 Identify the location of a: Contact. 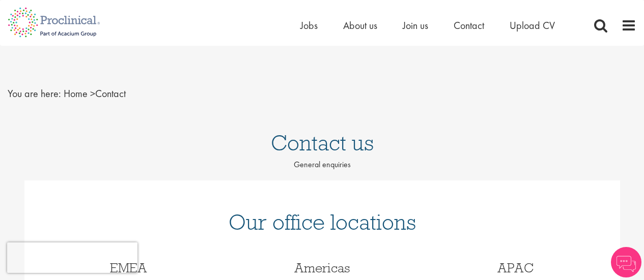
(469, 26).